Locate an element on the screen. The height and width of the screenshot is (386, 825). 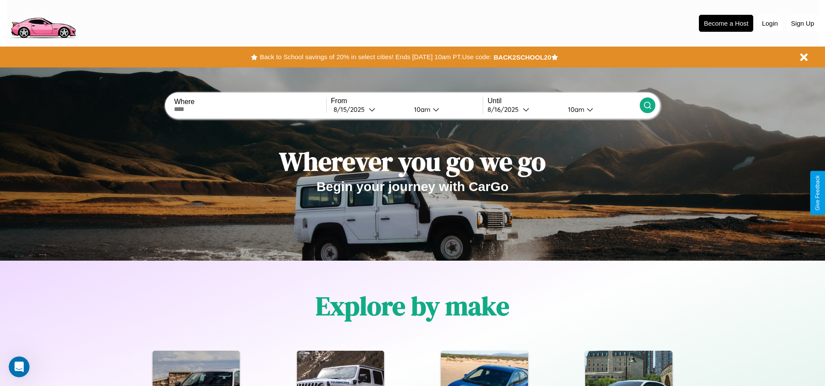
label: Until is located at coordinates (563, 101).